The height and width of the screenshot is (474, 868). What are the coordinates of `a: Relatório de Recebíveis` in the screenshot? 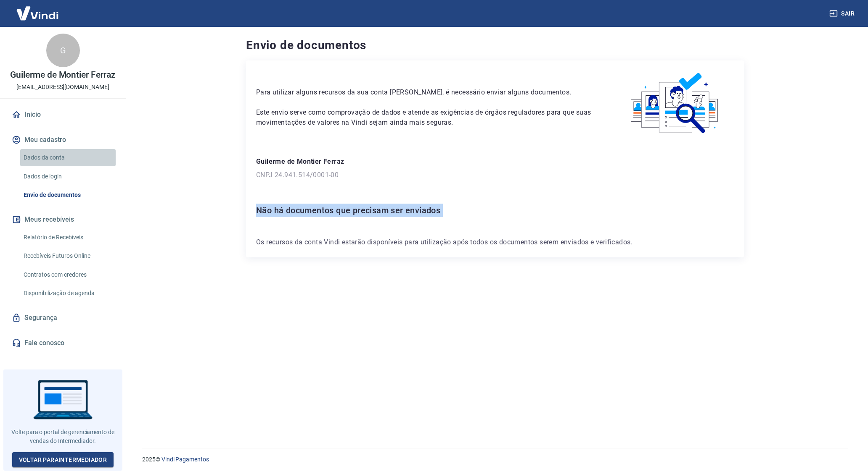 It's located at (68, 237).